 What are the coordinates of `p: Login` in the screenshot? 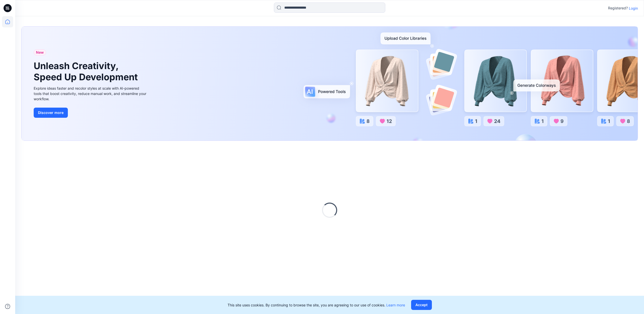 It's located at (634, 8).